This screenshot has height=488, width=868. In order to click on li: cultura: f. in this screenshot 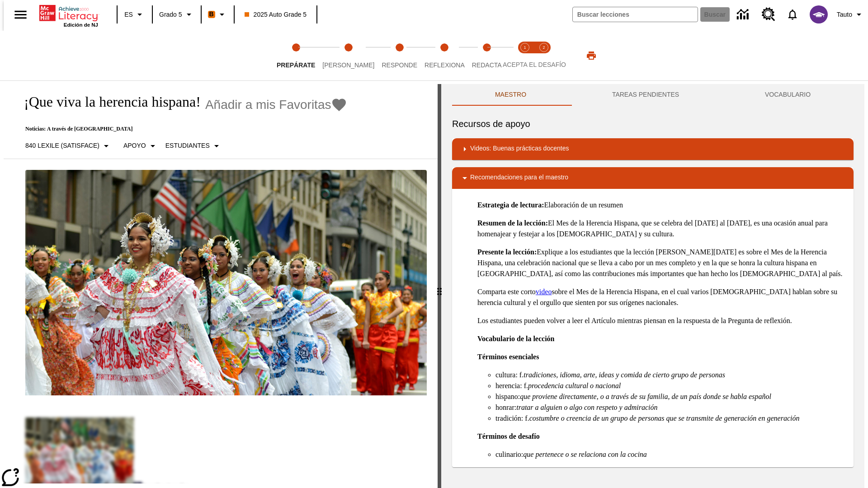, I will do `click(671, 375)`.